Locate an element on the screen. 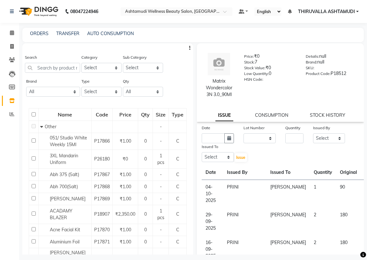 The image size is (367, 260). span: P17870 is located at coordinates (102, 230).